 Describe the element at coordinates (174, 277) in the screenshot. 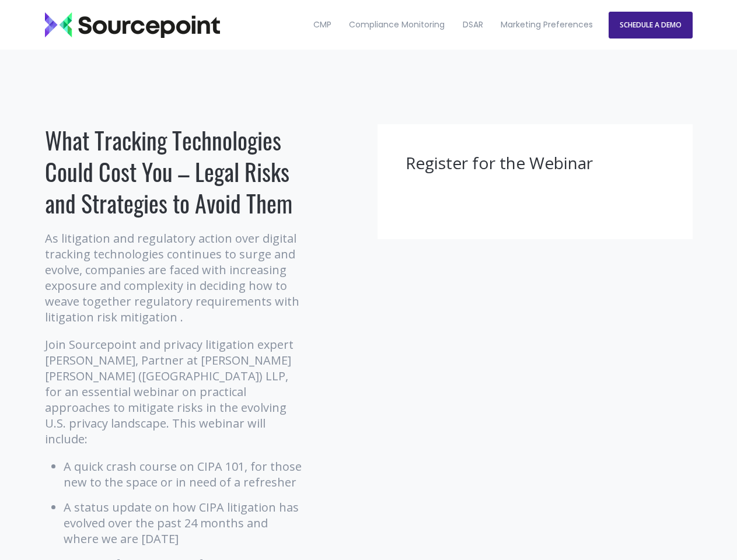

I see `p: As litigation and regulatory action over digital tracking technologies continues to surge and evo...` at that location.